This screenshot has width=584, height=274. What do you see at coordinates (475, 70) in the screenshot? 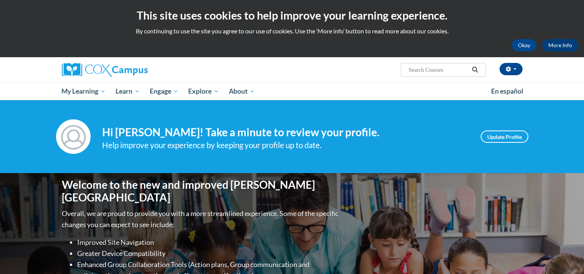
I see `button: Search` at bounding box center [475, 70].